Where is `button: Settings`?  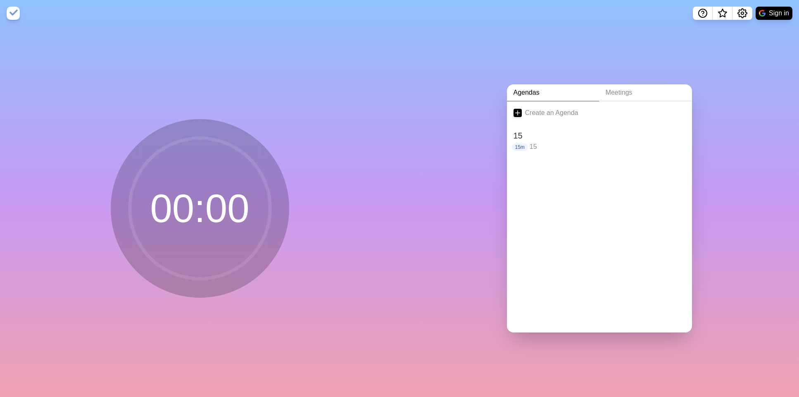
button: Settings is located at coordinates (743, 13).